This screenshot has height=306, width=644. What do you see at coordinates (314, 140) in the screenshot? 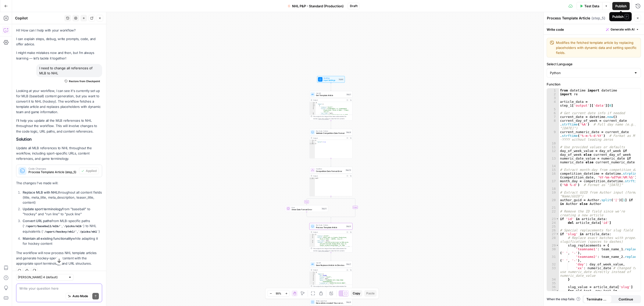
I see `span: Toggle code folding, rows 1 through 3` at bounding box center [314, 140].